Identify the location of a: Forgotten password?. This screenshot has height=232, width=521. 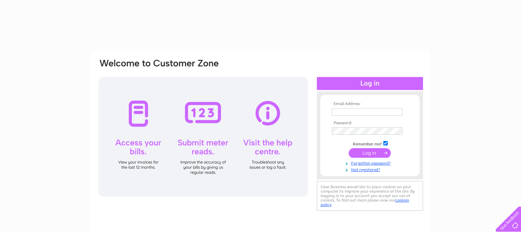
(371, 163).